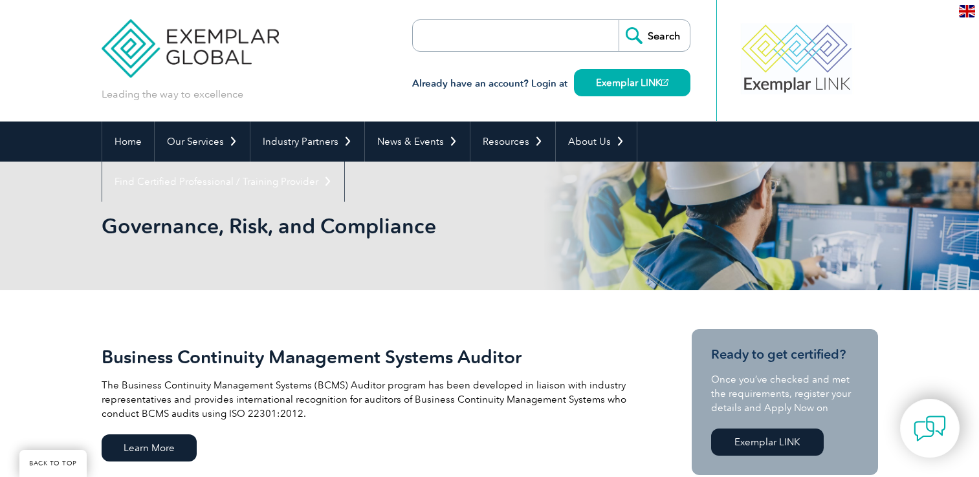 This screenshot has height=477, width=979. Describe the element at coordinates (930, 429) in the screenshot. I see `img: contact-chat.png` at that location.